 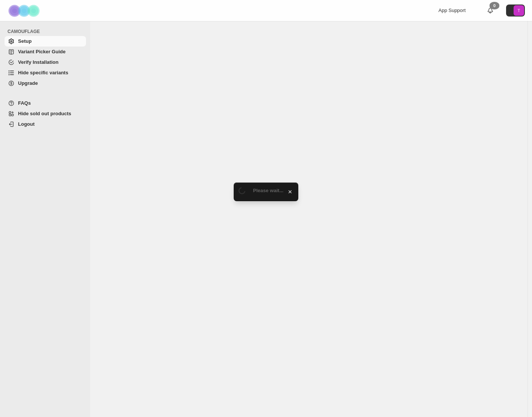 I want to click on a: Logout, so click(x=45, y=124).